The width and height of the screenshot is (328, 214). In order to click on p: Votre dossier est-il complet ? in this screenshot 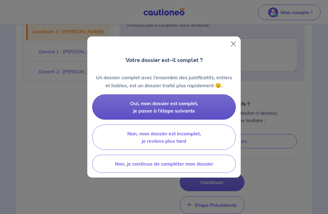, I will do `click(164, 60)`.